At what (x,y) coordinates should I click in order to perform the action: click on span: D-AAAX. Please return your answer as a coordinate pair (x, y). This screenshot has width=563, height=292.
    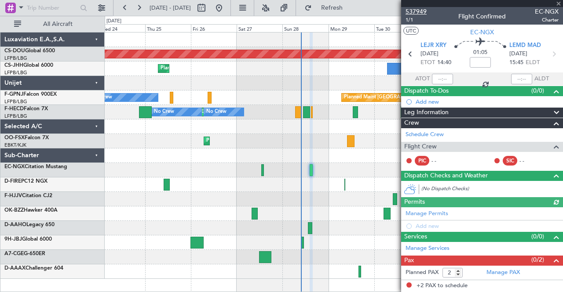
    Looking at the image, I should click on (15, 269).